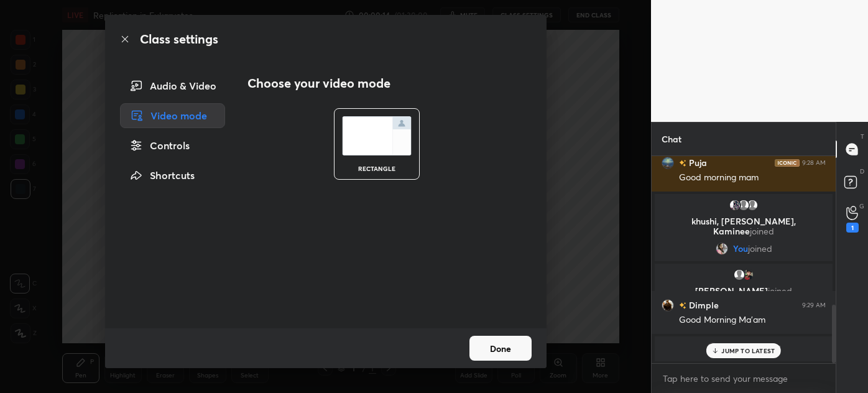  What do you see at coordinates (813, 163) in the screenshot?
I see `div: 9:28 AM` at bounding box center [813, 163].